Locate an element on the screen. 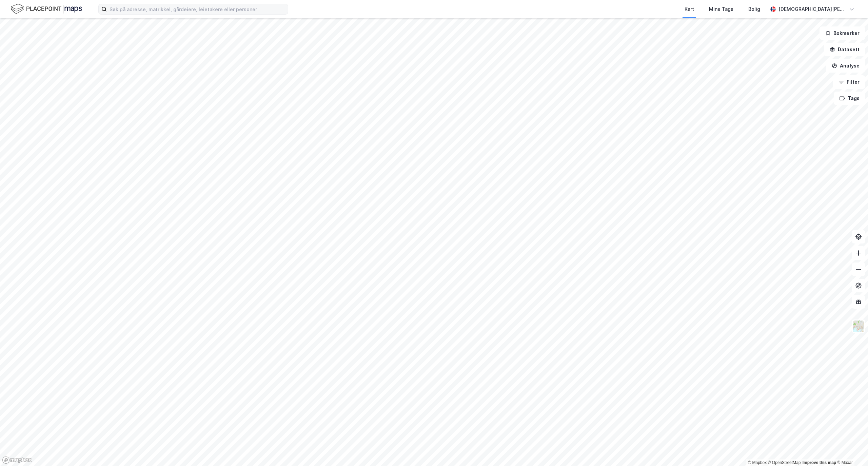 This screenshot has height=466, width=868. input: Søk på adresse, matrikkel, gårdeiere, leietakere eller personer is located at coordinates (197, 9).